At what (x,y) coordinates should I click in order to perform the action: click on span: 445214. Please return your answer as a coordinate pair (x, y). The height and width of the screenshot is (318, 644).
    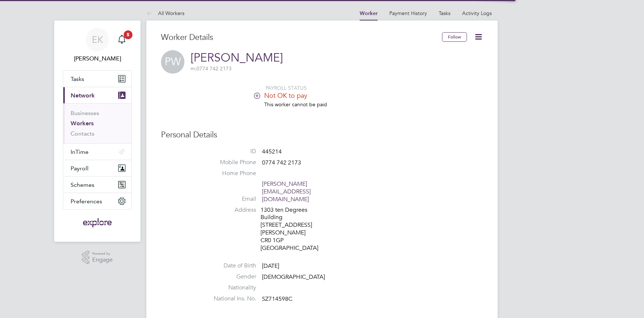
    Looking at the image, I should click on (272, 151).